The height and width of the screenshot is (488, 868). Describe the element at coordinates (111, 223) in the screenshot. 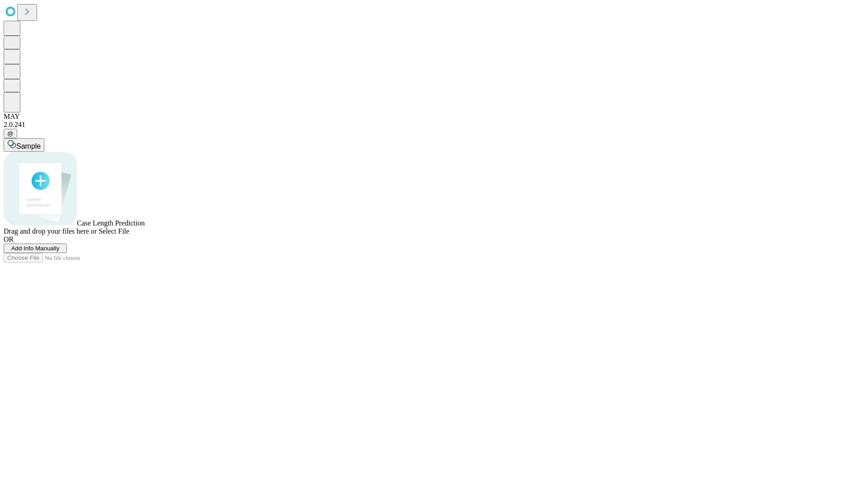

I see `span: Case Length Prediction` at that location.